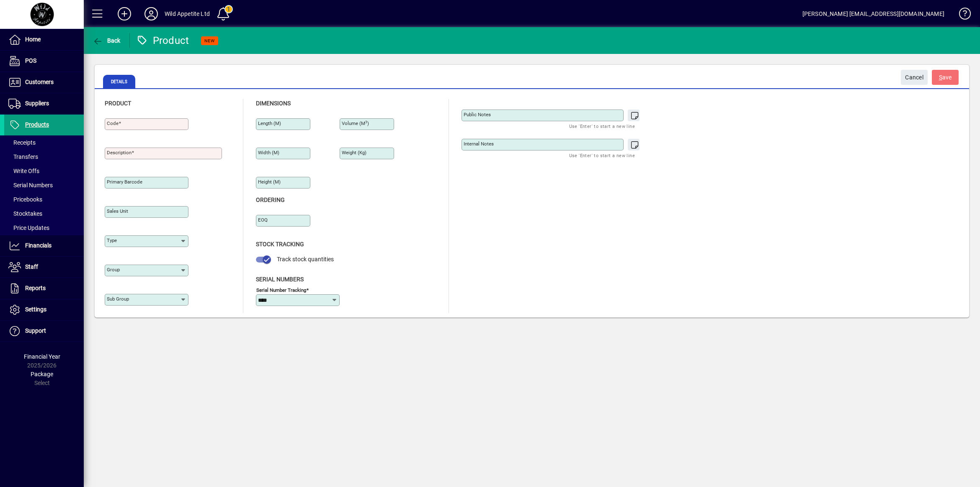  What do you see at coordinates (269, 123) in the screenshot?
I see `mat-label: Length (m)` at bounding box center [269, 123].